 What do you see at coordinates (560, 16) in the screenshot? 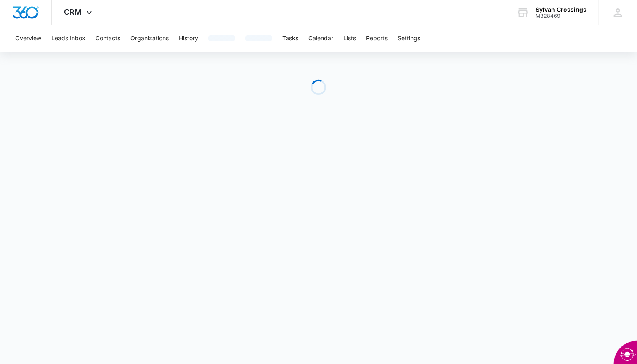
I see `div: account id` at bounding box center [560, 16].